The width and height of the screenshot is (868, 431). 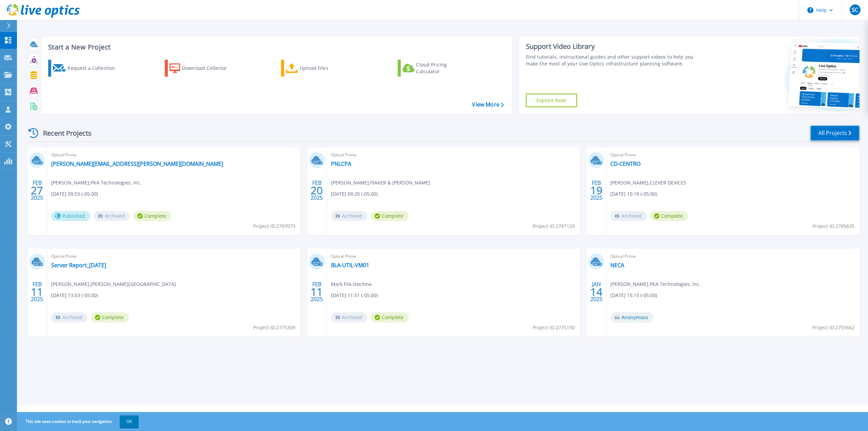 I want to click on h3: Start a New Project, so click(x=275, y=47).